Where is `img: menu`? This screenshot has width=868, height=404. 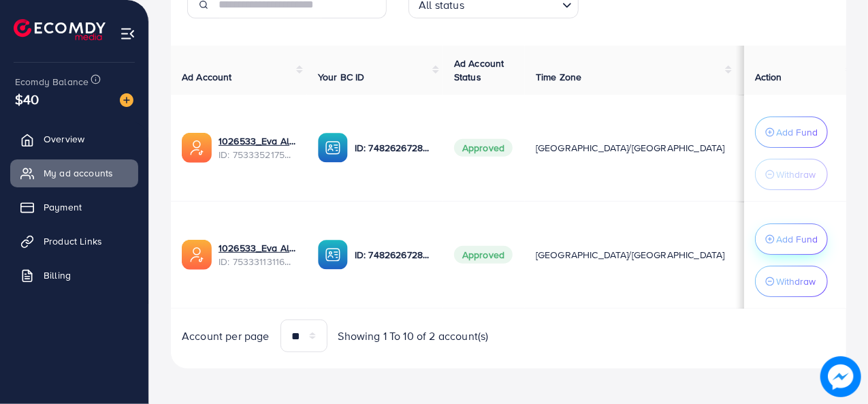 img: menu is located at coordinates (127, 33).